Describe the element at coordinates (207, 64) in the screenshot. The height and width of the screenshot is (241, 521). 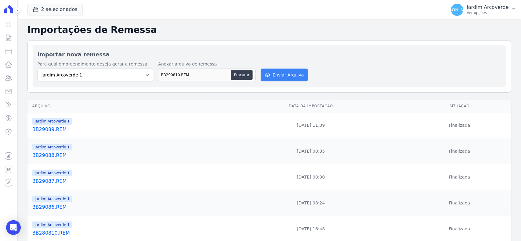
I see `label: Anexar arquivo de remessa` at that location.